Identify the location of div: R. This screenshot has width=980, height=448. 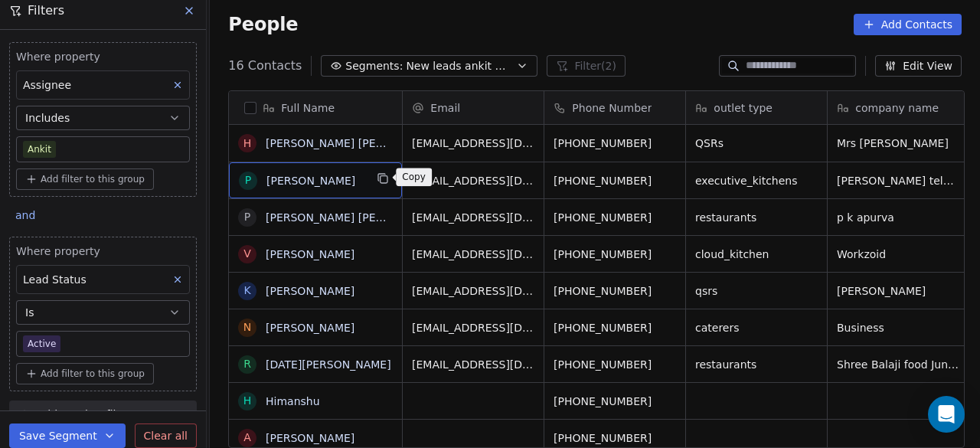
(247, 364).